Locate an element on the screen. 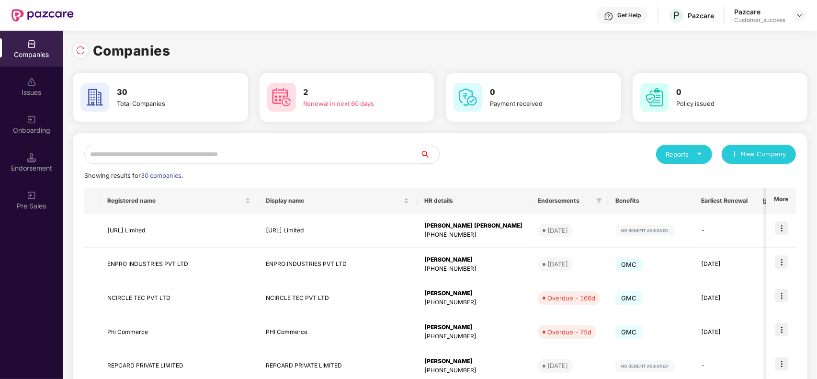  span: Display name is located at coordinates (334, 201).